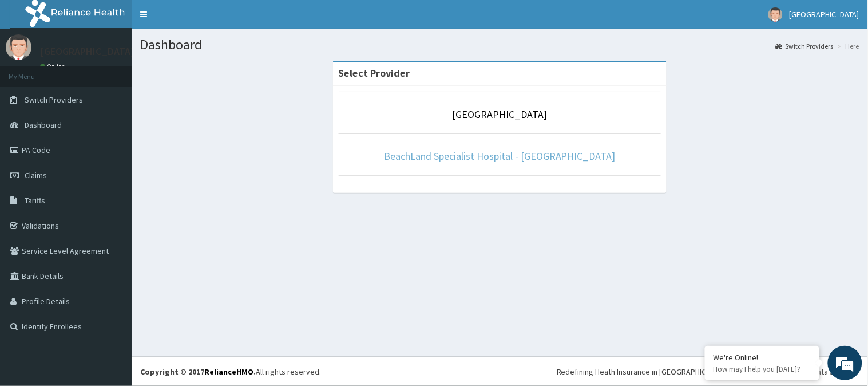  Describe the element at coordinates (198, 372) in the screenshot. I see `strong: Copyright © 2017 .` at that location.